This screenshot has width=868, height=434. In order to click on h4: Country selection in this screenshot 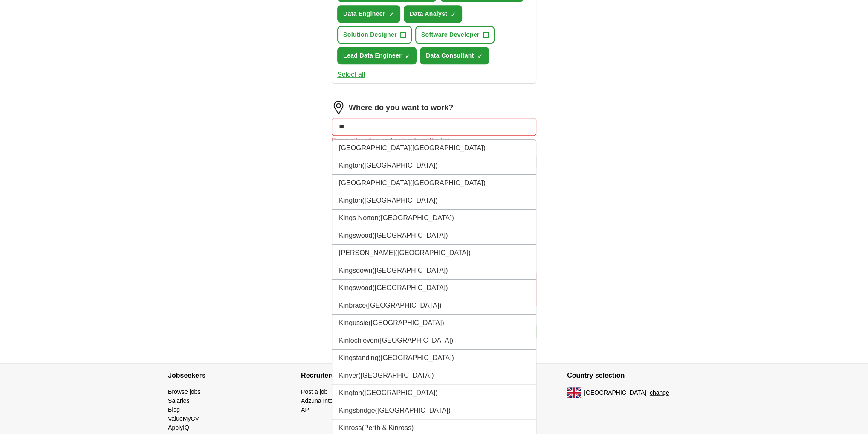, I will do `click(633, 376)`.